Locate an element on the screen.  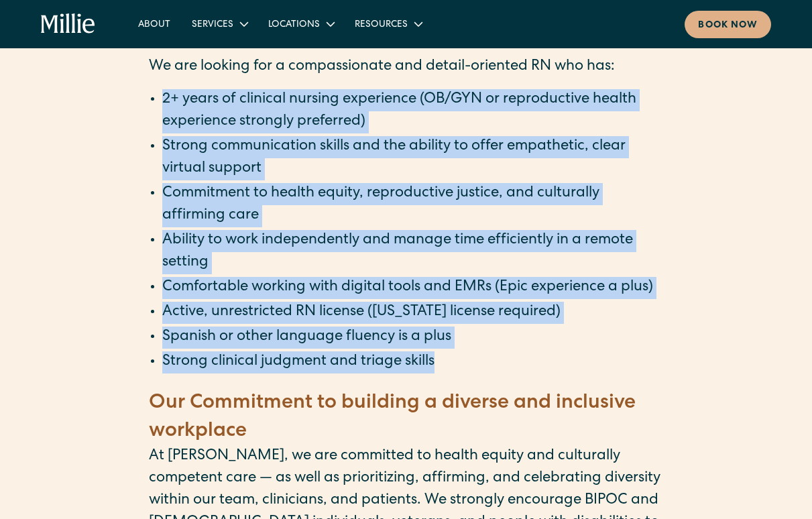
li: Spanish or other language fluency is a plus is located at coordinates (413, 337).